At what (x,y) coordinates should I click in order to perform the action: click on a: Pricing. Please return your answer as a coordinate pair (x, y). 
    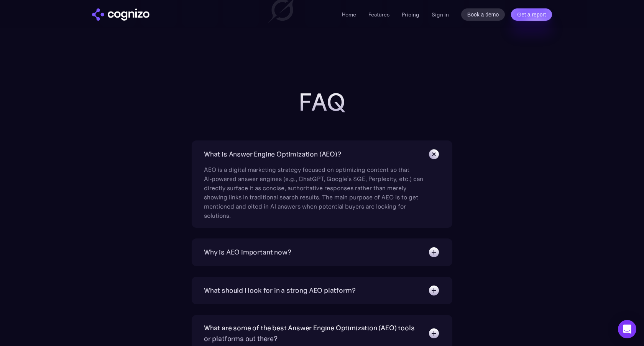
    Looking at the image, I should click on (411, 14).